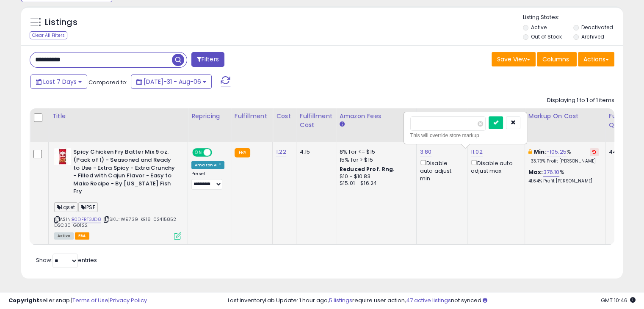 This screenshot has height=309, width=644. I want to click on div: Disable auto adjust max, so click(495, 166).